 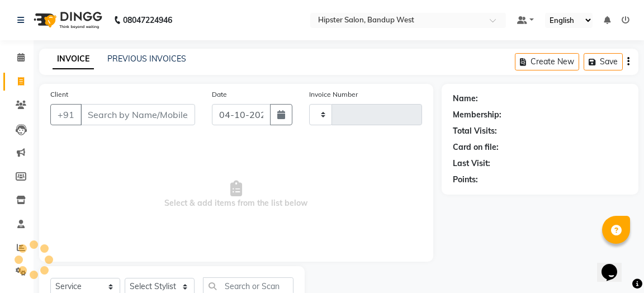 What do you see at coordinates (137, 115) in the screenshot?
I see `input: Search by Name/Mobile/Email/Code` at bounding box center [137, 115].